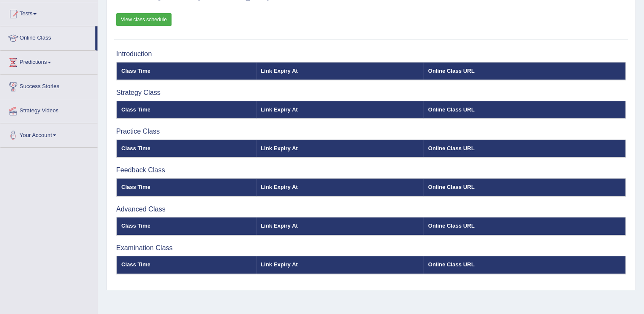 The image size is (644, 314). I want to click on a: Tests, so click(49, 13).